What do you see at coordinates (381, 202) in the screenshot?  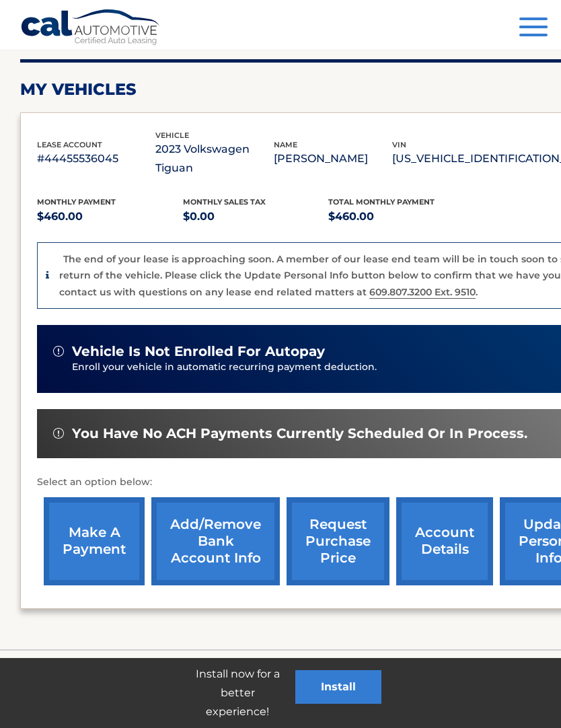 I see `span: Total Monthly Payment` at bounding box center [381, 202].